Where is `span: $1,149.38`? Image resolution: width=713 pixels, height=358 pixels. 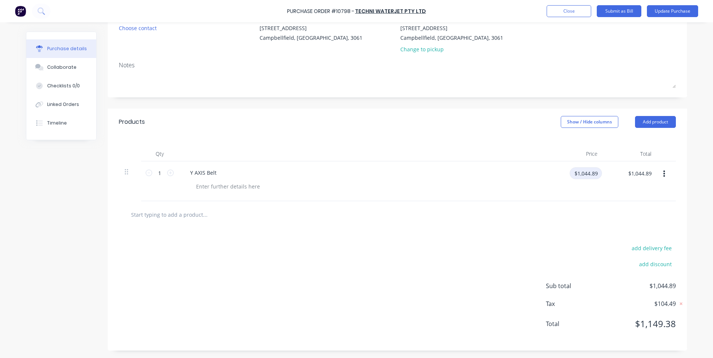
span: $1,149.38 is located at coordinates (639, 324).